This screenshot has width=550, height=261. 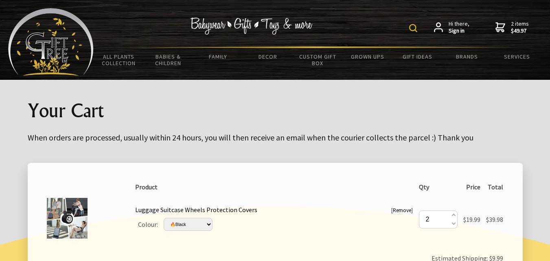 I want to click on td: Colour:, so click(x=148, y=224).